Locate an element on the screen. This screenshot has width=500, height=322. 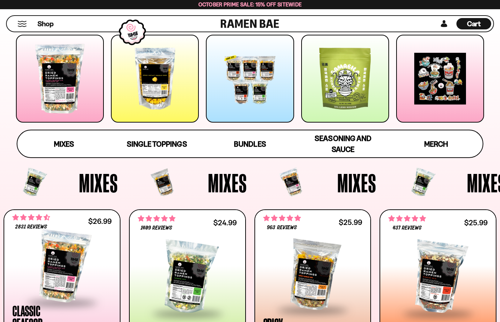
span: 963 reviews is located at coordinates (282, 228).